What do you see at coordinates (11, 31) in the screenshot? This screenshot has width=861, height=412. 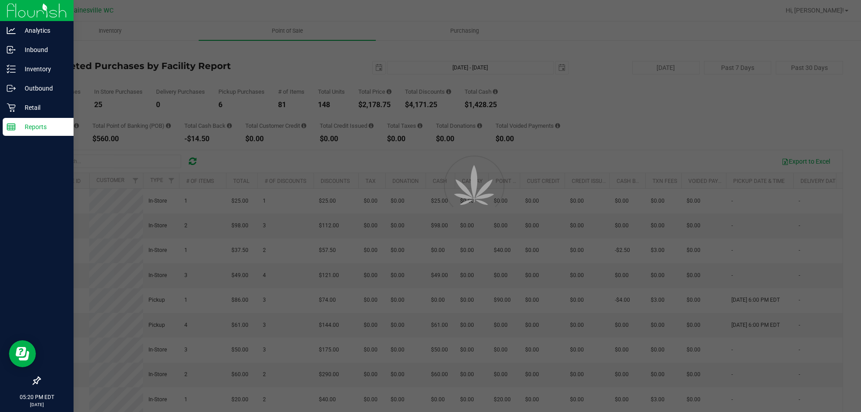 I see `inline-svg: Analytics` at bounding box center [11, 31].